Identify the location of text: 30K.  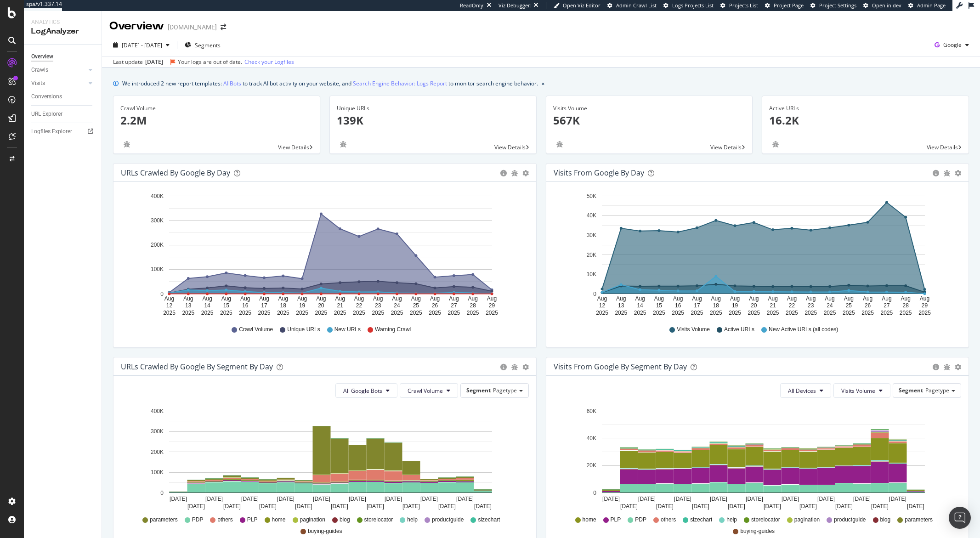
(591, 235).